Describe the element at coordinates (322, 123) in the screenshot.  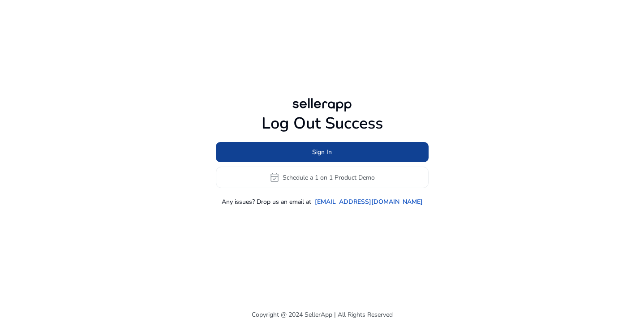
I see `h1: Log Out Success` at that location.